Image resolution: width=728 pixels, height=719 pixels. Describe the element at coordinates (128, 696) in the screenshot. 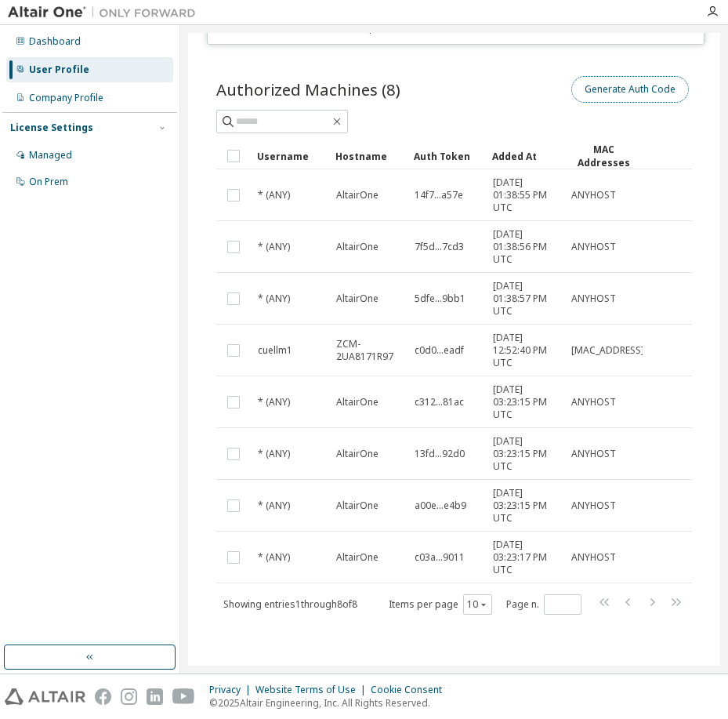

I see `img: instagram.svg` at that location.